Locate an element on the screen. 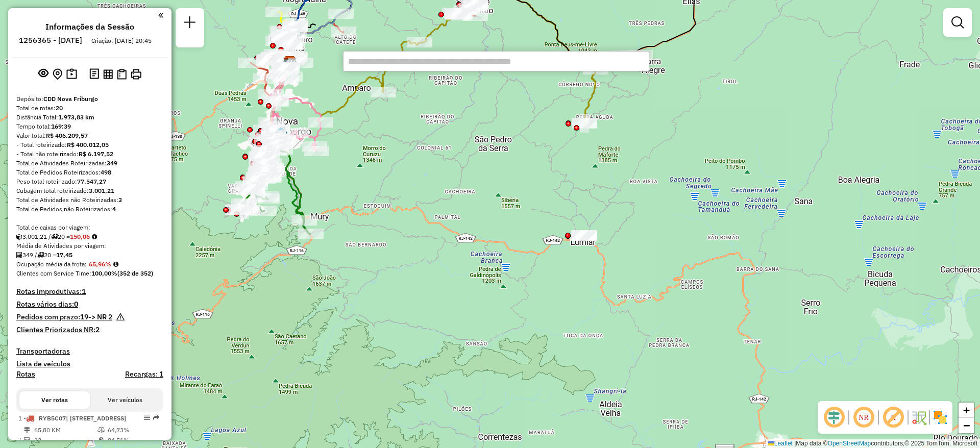 The image size is (980, 448). strong: 169:39 is located at coordinates (61, 126).